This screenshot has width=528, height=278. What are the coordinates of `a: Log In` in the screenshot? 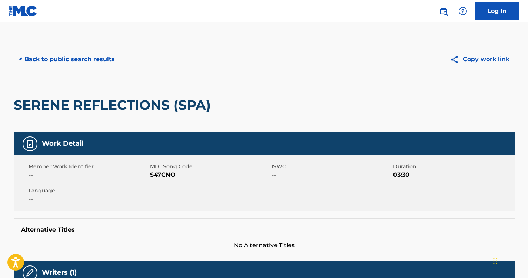 It's located at (496, 11).